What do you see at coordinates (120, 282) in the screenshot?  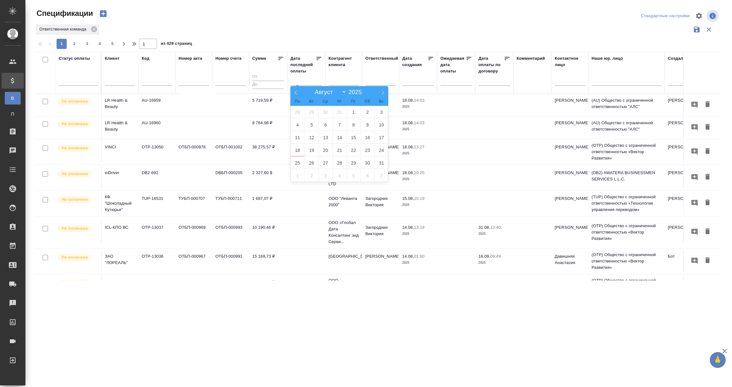 I see `p: Unisaw Group` at bounding box center [120, 282].